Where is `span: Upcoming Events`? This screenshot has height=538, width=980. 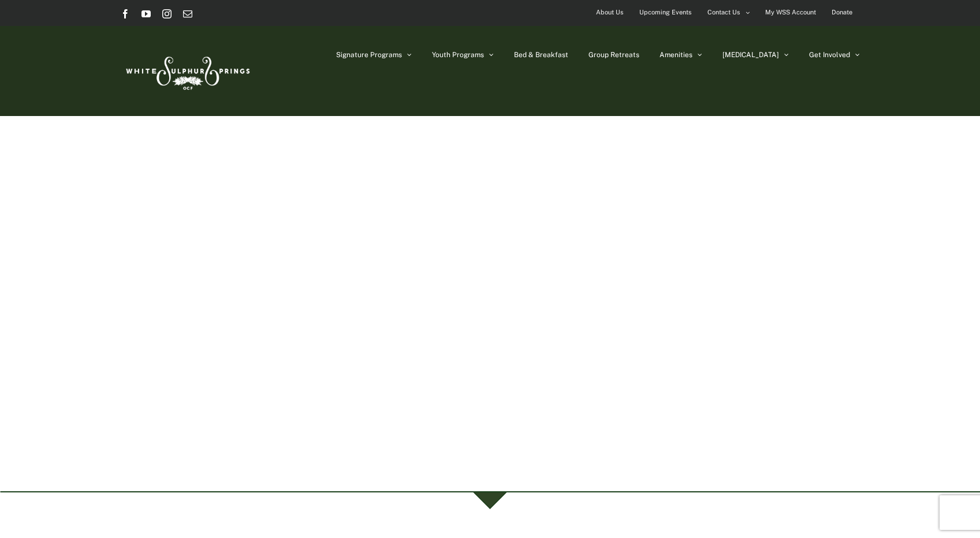
span: Upcoming Events is located at coordinates (665, 13).